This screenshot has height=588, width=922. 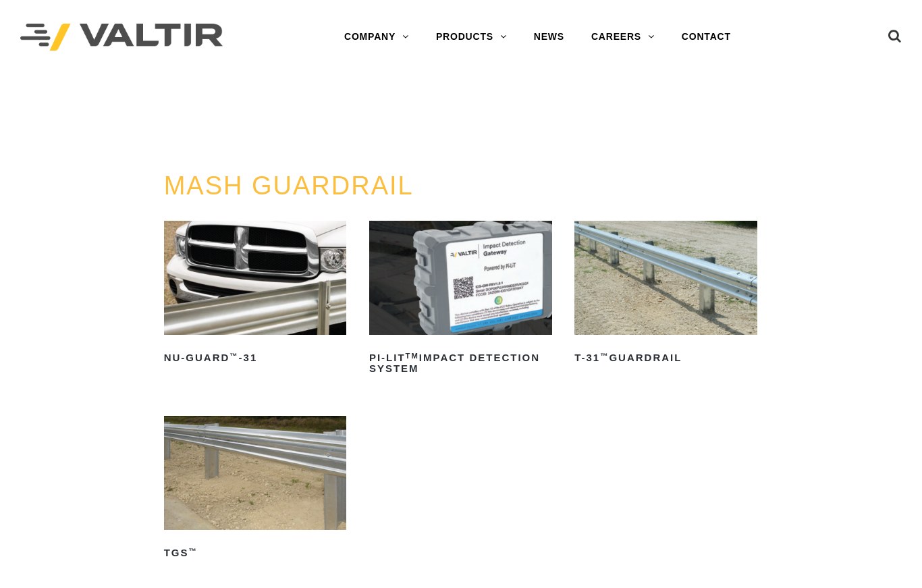 I want to click on a: PRODUCTS, so click(x=471, y=37).